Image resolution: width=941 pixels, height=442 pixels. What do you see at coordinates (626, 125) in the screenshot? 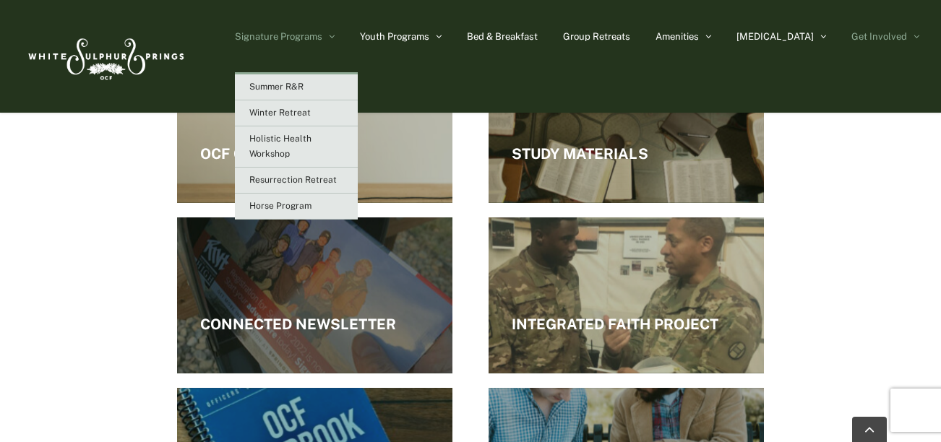
I see `a: lightstock_53702_medium_blujaycreative` at bounding box center [626, 125].